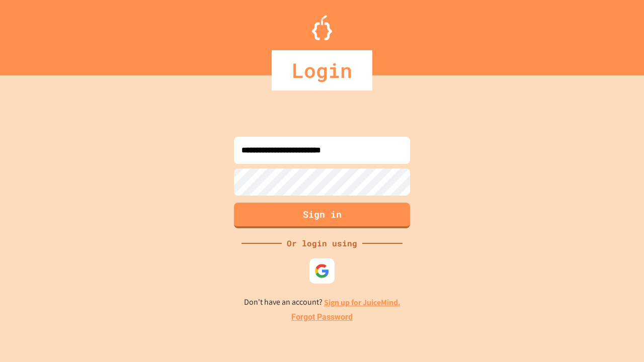 Image resolution: width=644 pixels, height=362 pixels. I want to click on button: Sign in, so click(322, 215).